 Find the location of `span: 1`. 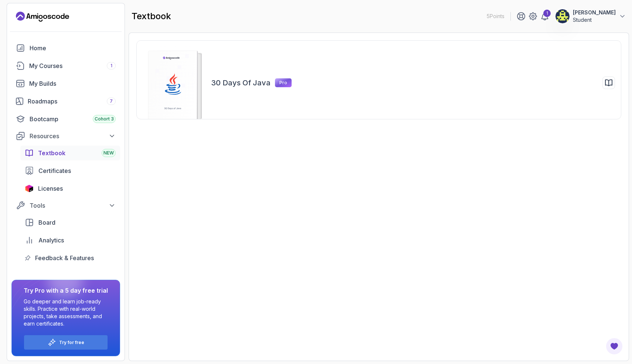

span: 1 is located at coordinates (111, 66).